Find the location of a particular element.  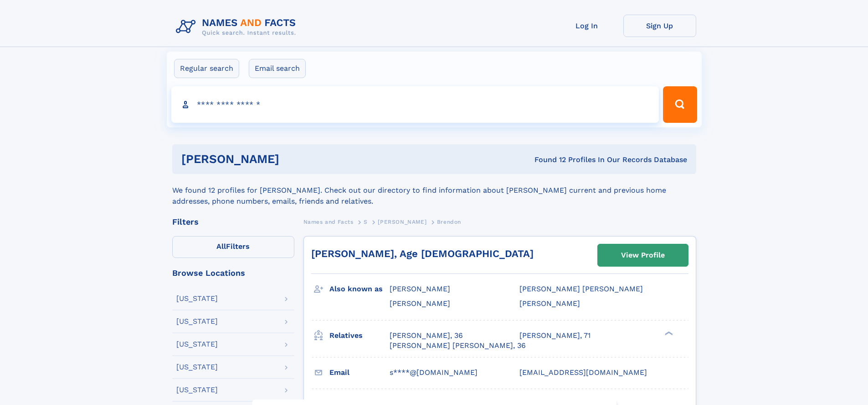

div: View Profile is located at coordinates (643, 255).